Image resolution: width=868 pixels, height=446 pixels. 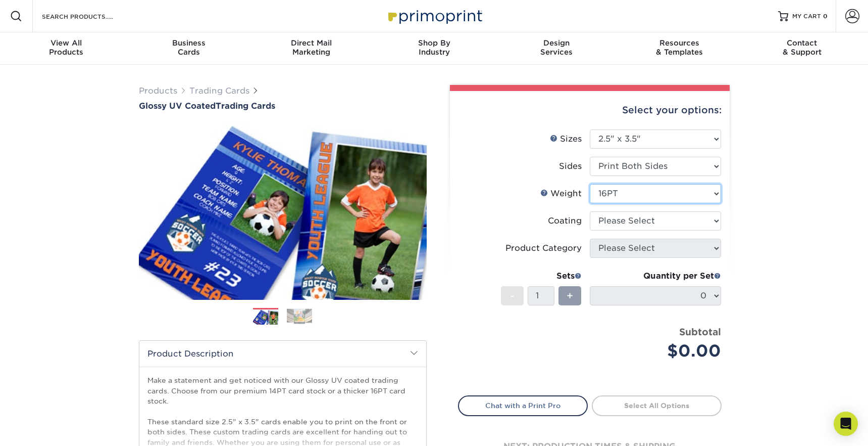 What do you see at coordinates (158, 90) in the screenshot?
I see `a: Products` at bounding box center [158, 90].